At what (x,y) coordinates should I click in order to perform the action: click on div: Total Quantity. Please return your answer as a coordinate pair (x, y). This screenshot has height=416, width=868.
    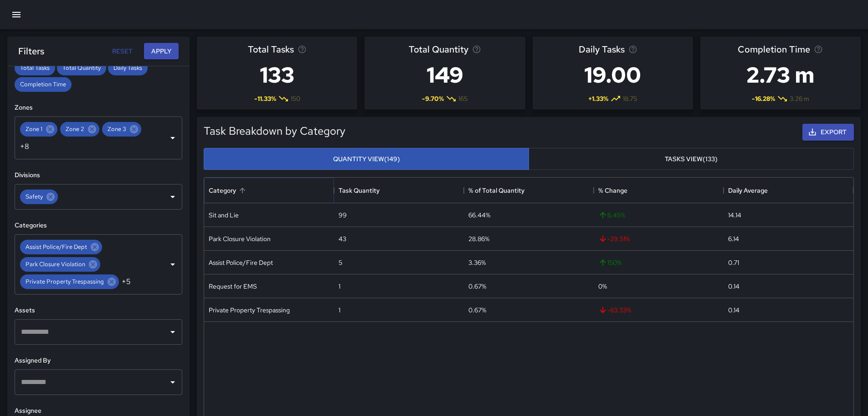
    Looking at the image, I should click on (81, 68).